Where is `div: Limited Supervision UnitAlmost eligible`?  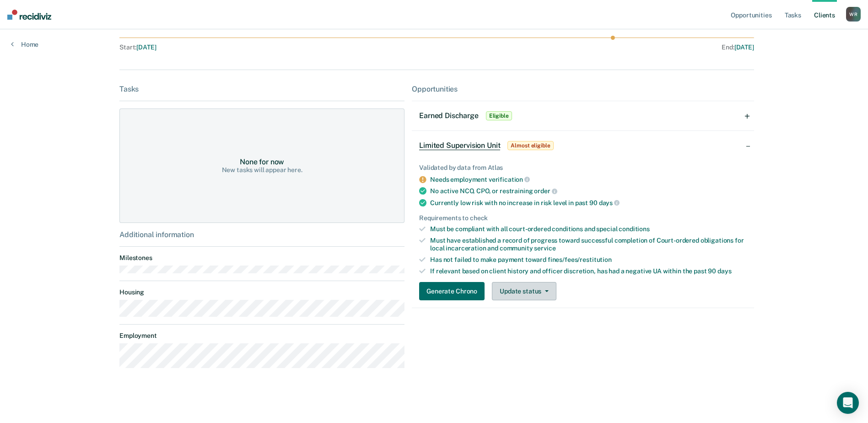 div: Limited Supervision UnitAlmost eligible is located at coordinates (583, 146).